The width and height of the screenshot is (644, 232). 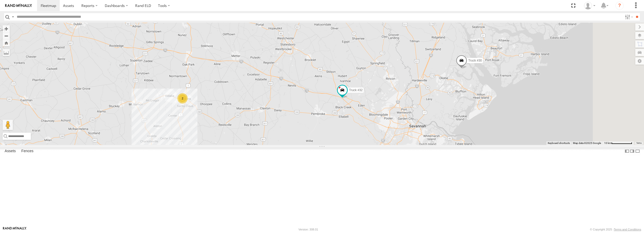 What do you see at coordinates (590, 6) in the screenshot?
I see `div: Jeff Whitson` at bounding box center [590, 6].